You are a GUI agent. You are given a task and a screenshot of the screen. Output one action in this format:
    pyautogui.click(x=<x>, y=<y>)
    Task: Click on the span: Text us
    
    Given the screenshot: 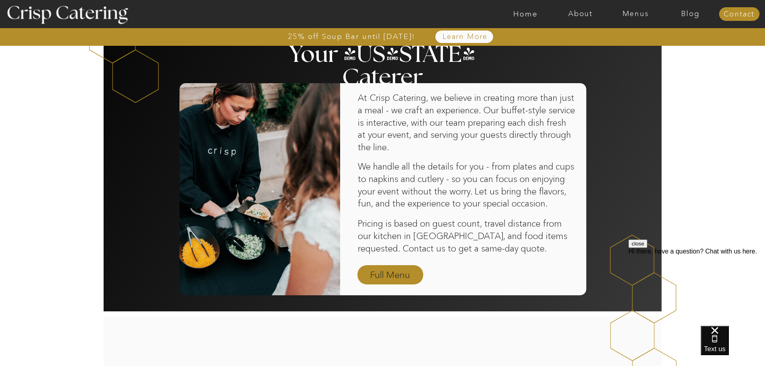 What is the action you would take?
    pyautogui.click(x=14, y=23)
    